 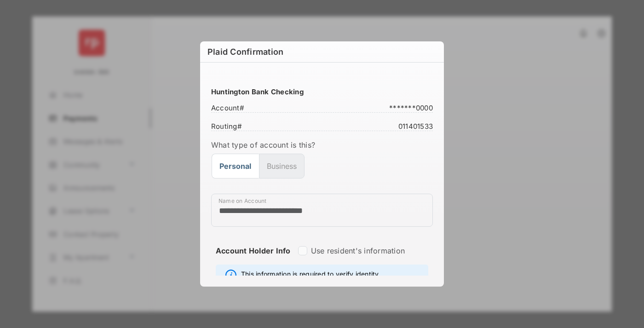 What do you see at coordinates (414, 125) in the screenshot?
I see `span: 011401533` at bounding box center [414, 125].